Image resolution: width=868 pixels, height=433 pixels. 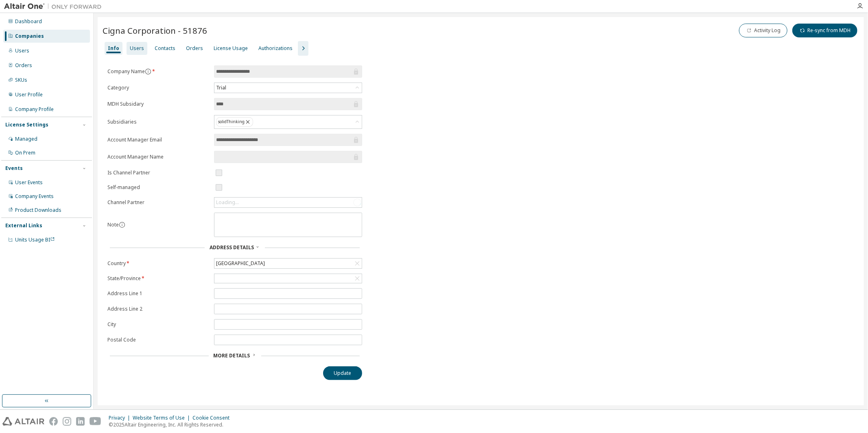 What do you see at coordinates (159, 122) in the screenshot?
I see `label: Subsidiaries` at bounding box center [159, 122].